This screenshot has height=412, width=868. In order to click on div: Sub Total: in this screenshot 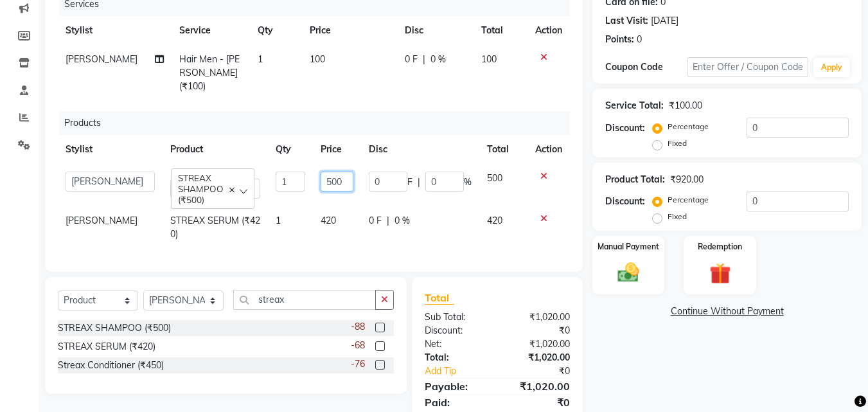, I will do `click(456, 317)`.